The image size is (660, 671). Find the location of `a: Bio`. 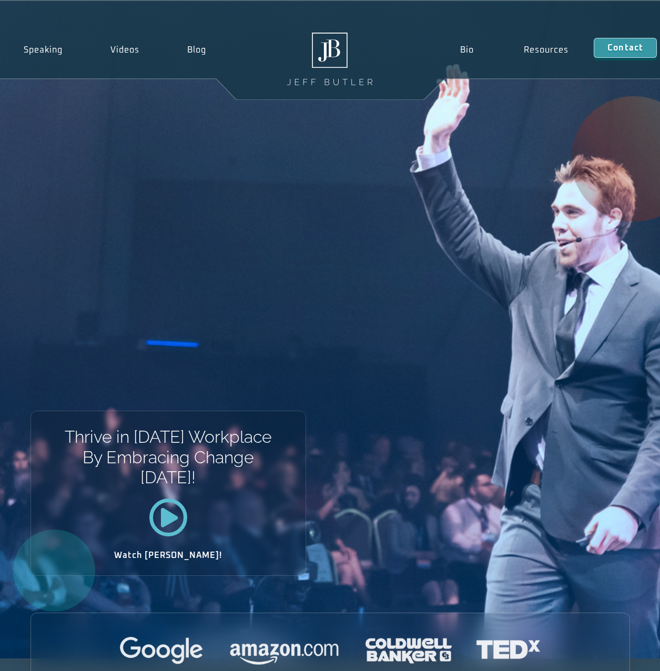

a: Bio is located at coordinates (466, 50).